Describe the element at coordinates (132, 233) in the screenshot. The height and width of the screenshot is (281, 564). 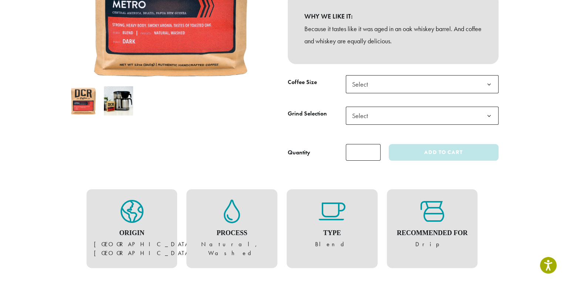
I see `h4: Origin` at that location.